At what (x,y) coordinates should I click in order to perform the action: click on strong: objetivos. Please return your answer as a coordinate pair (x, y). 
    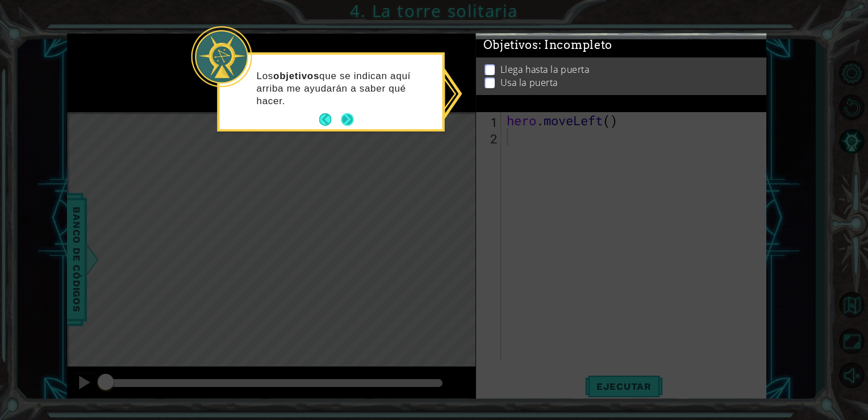
    Looking at the image, I should click on (296, 76).